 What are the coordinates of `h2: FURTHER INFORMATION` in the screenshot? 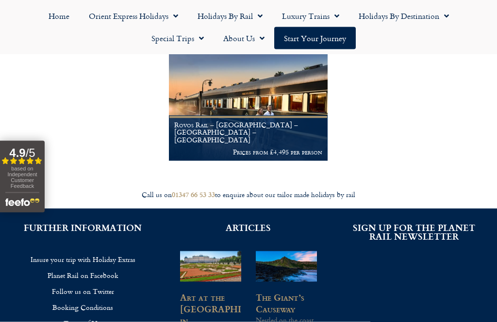 It's located at (82, 228).